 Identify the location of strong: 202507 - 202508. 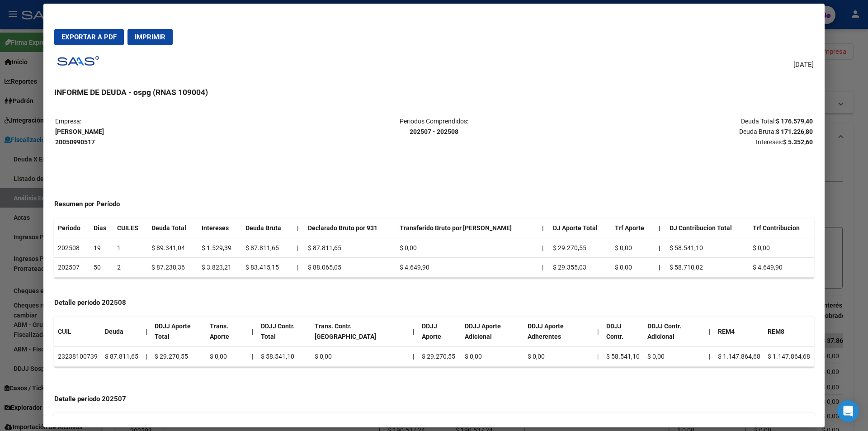
(434, 131).